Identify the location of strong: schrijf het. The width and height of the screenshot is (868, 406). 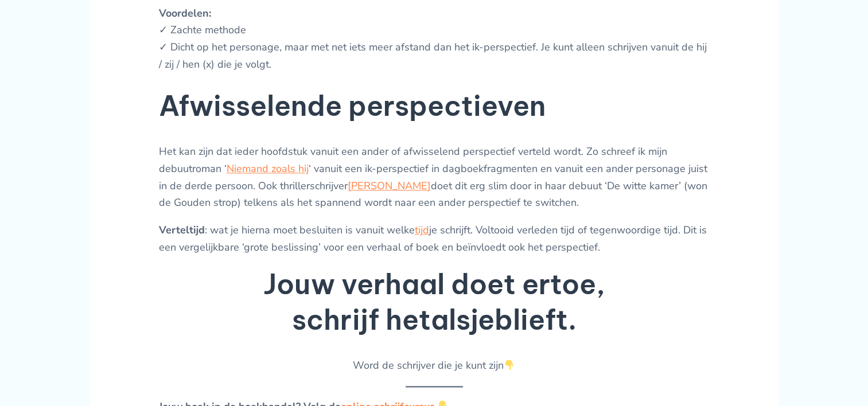
(362, 320).